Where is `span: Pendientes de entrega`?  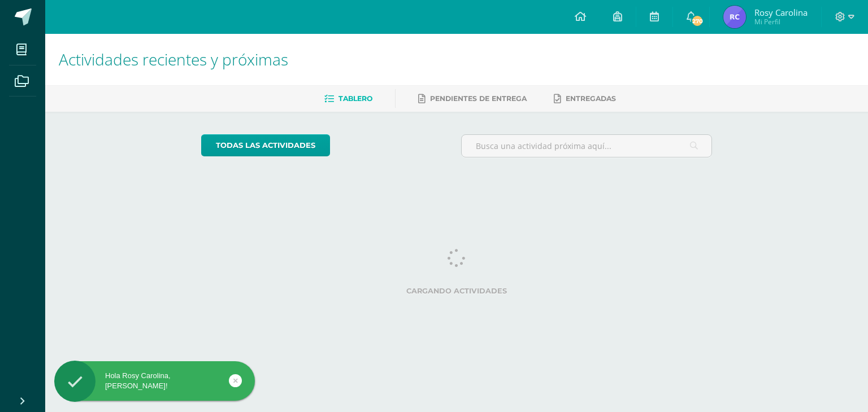 span: Pendientes de entrega is located at coordinates (478, 99).